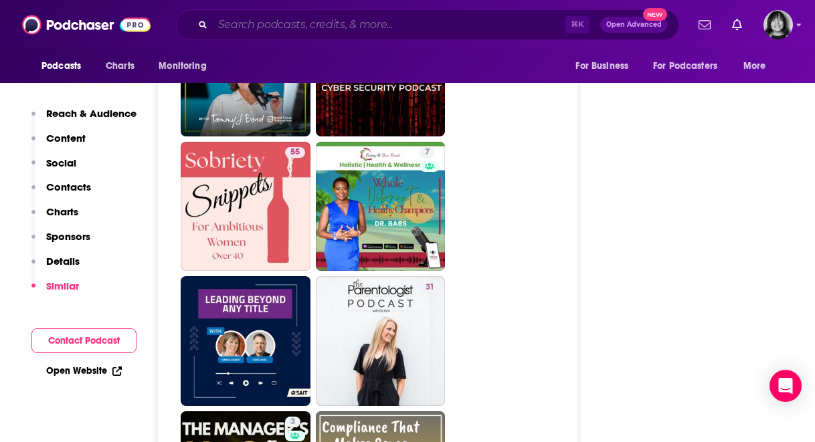 This screenshot has height=442, width=815. I want to click on span: New, so click(655, 14).